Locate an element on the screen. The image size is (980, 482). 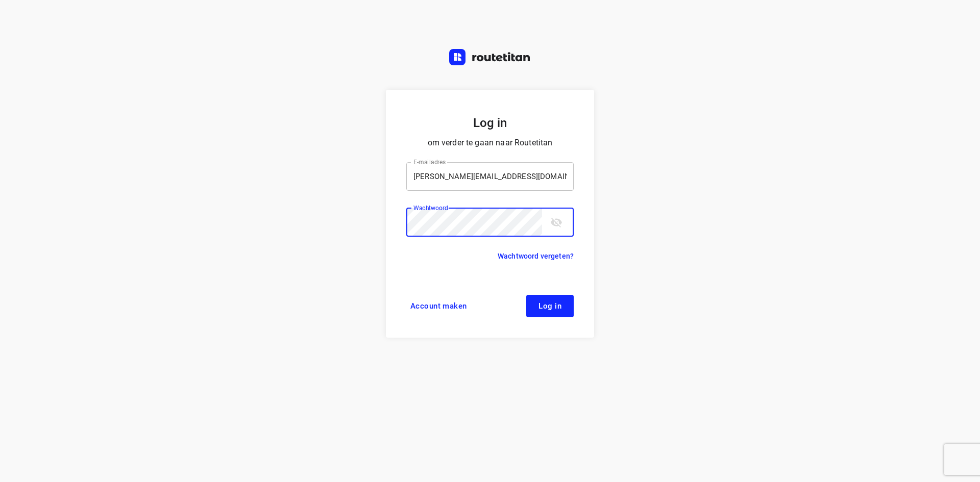
a: Routetitan is located at coordinates (490, 58).